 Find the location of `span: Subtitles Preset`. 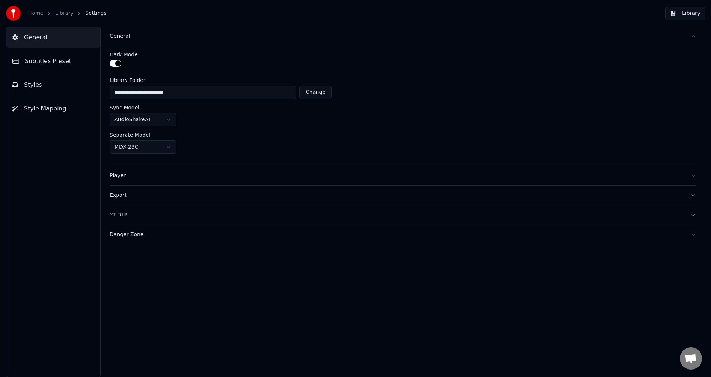

span: Subtitles Preset is located at coordinates (48, 61).